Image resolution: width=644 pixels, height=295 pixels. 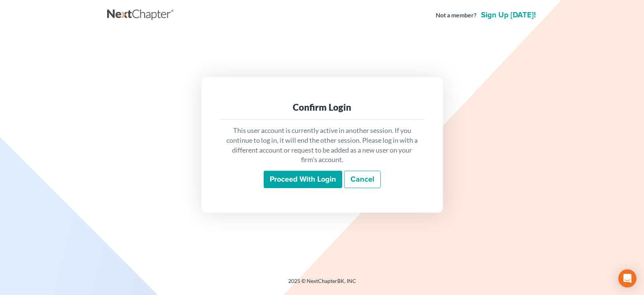 What do you see at coordinates (322, 107) in the screenshot?
I see `div: Confirm Login` at bounding box center [322, 107].